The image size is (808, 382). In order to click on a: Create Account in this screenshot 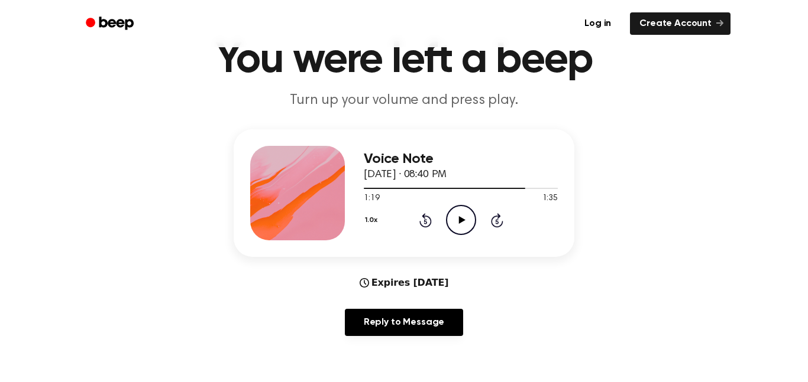, I will do `click(680, 24)`.